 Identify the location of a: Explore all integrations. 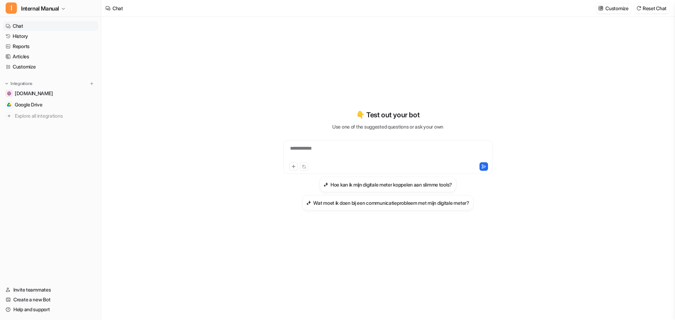
(50, 116).